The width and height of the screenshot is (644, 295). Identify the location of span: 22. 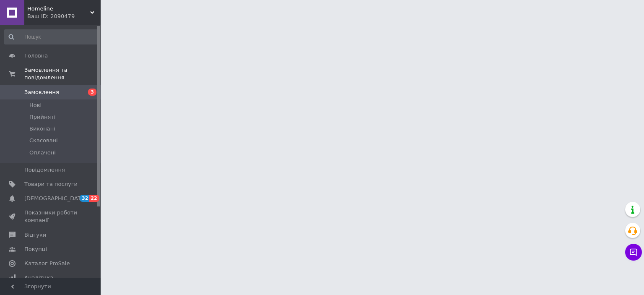
(94, 198).